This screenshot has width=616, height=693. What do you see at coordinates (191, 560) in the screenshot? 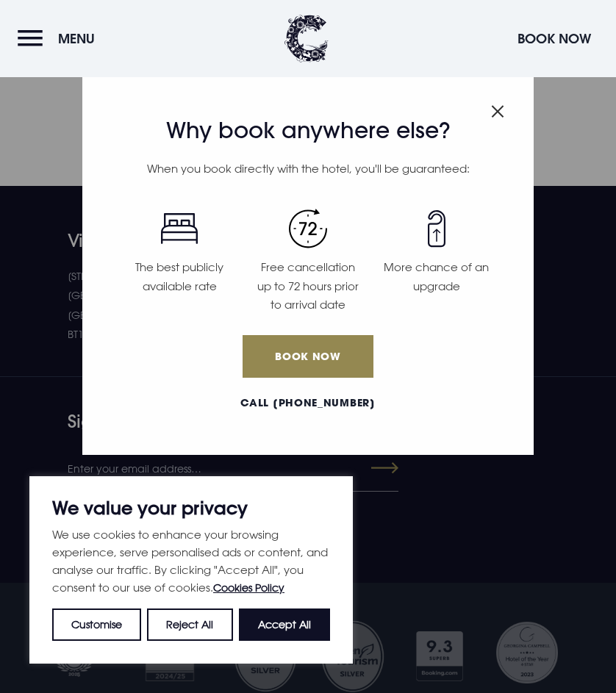
I see `p: We use cookies to enhance your browsing experience, serve personalised ads or content, and analys...` at bounding box center [191, 560].